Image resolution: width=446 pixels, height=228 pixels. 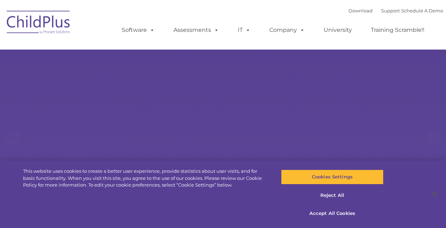 What do you see at coordinates (196, 30) in the screenshot?
I see `a: Assessments` at bounding box center [196, 30].